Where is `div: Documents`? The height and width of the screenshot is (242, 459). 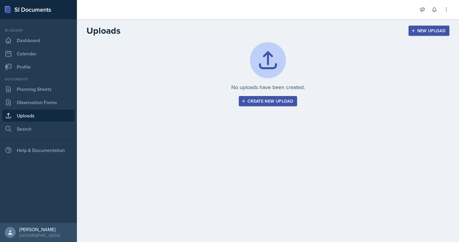
div: Documents is located at coordinates (38, 79).